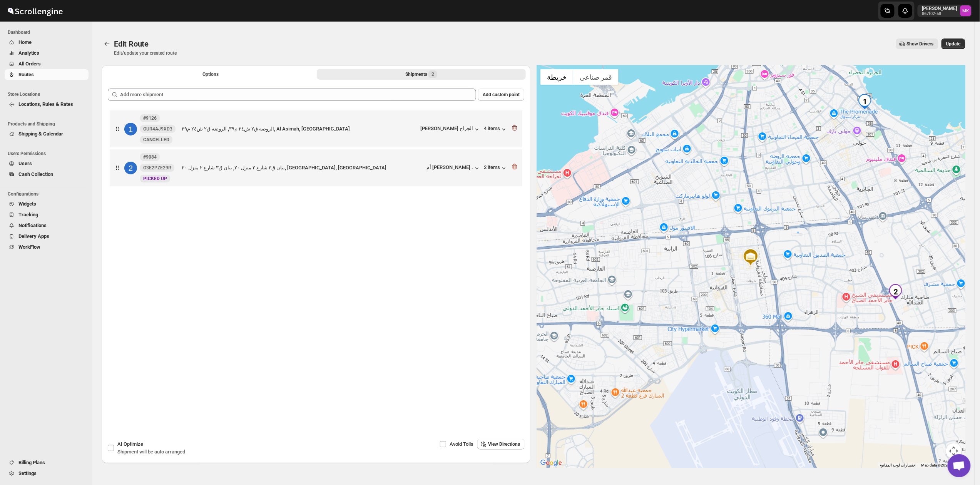 This screenshot has height=485, width=980. What do you see at coordinates (210, 74) in the screenshot?
I see `button: All Route Options` at bounding box center [210, 74].